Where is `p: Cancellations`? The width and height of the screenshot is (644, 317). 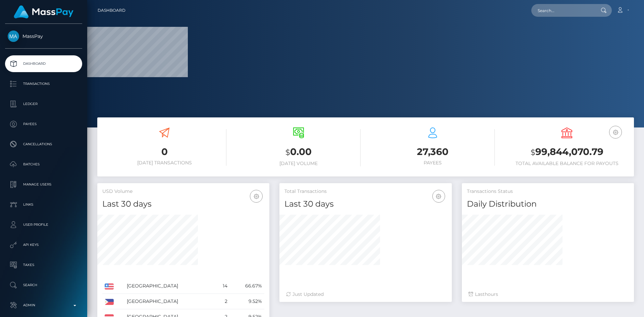 p: Cancellations is located at coordinates (44, 144).